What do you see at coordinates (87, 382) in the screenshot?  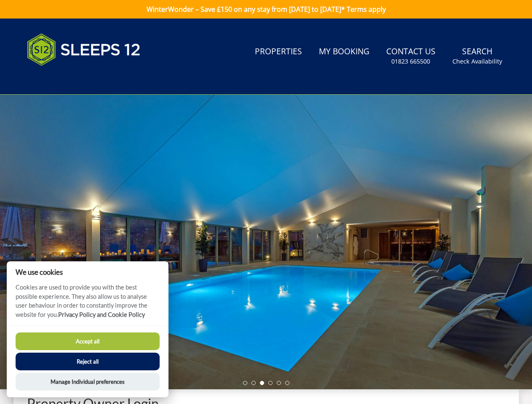 I see `button: Manage Individual preferences` at bounding box center [87, 382].